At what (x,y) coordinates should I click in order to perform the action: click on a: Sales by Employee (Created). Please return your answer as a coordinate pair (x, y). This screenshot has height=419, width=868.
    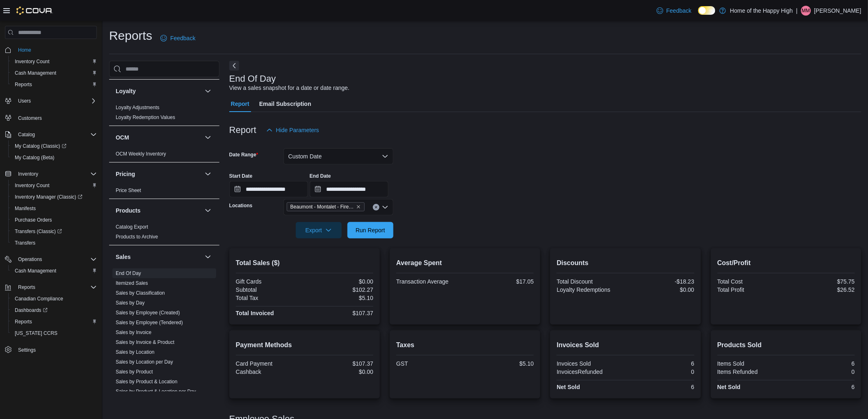
    Looking at the image, I should click on (148, 313).